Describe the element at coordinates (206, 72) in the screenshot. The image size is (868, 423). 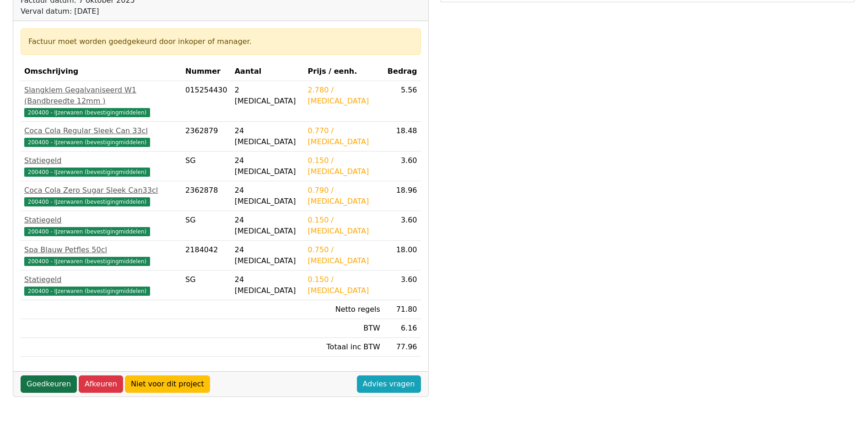
I see `th: Nummer` at that location.